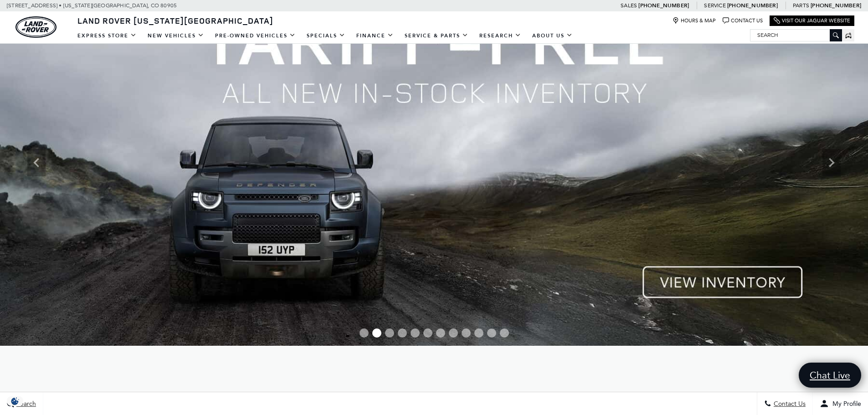 The width and height of the screenshot is (868, 415). I want to click on span: Go to slide 1, so click(364, 333).